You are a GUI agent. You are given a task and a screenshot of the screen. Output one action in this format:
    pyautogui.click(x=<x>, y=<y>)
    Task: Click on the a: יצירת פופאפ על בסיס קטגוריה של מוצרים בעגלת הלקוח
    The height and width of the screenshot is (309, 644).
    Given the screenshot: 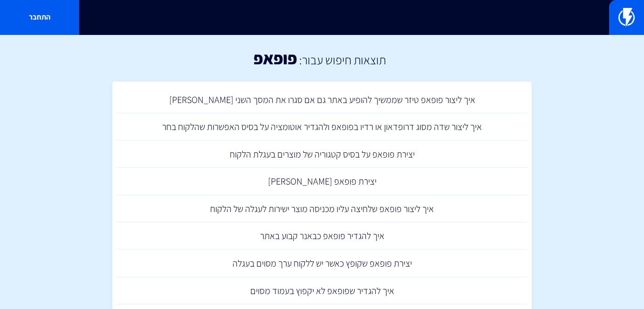 What is the action you would take?
    pyautogui.click(x=322, y=154)
    